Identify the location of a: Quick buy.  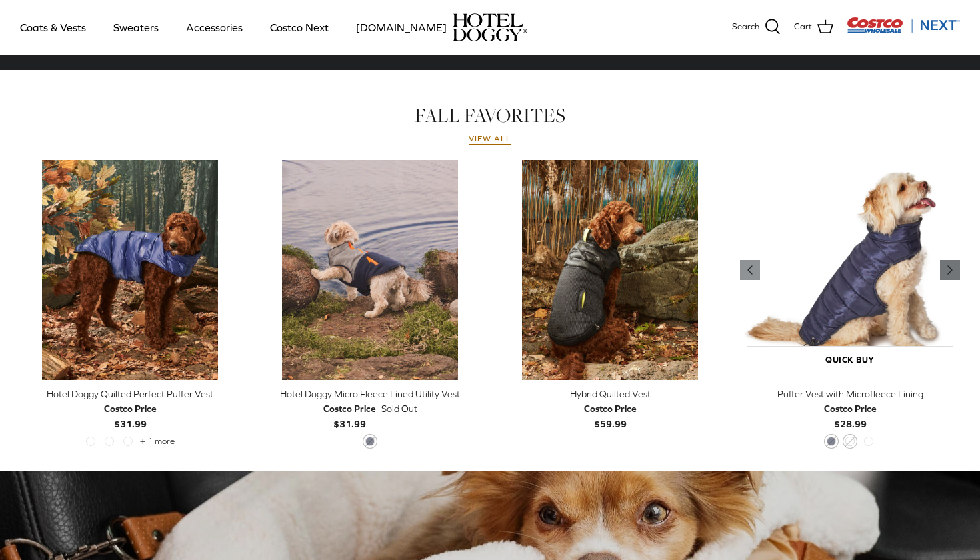
(850, 359).